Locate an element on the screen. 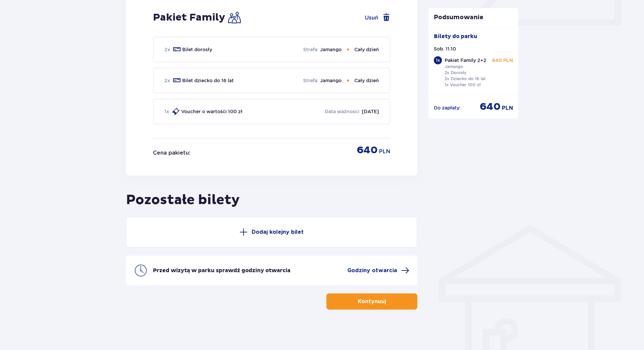 This screenshot has height=350, width=644. p: 640 is located at coordinates (367, 150).